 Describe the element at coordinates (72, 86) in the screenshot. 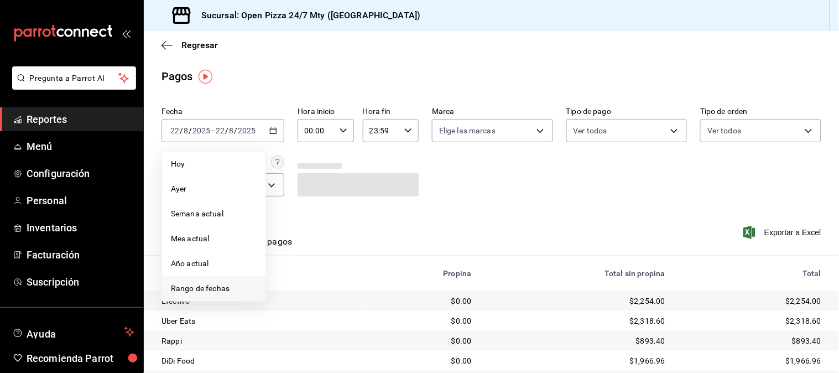

I see `a: Pregunta a Parrot AI` at that location.